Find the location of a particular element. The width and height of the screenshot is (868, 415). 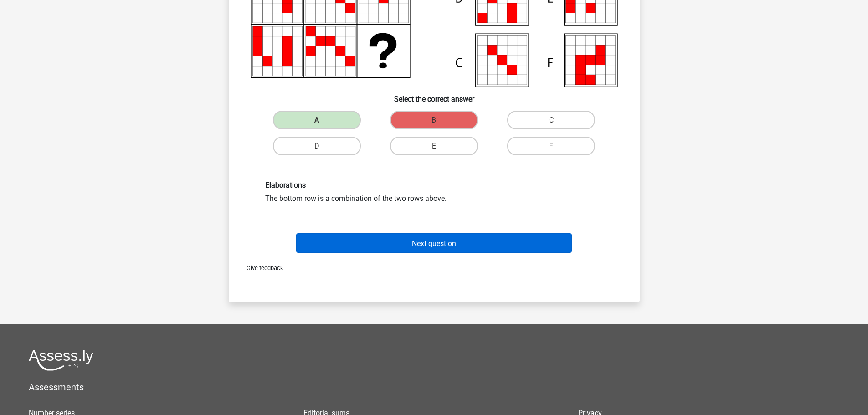

font: The bottom row is a combination of the two rows above. is located at coordinates (356, 198).